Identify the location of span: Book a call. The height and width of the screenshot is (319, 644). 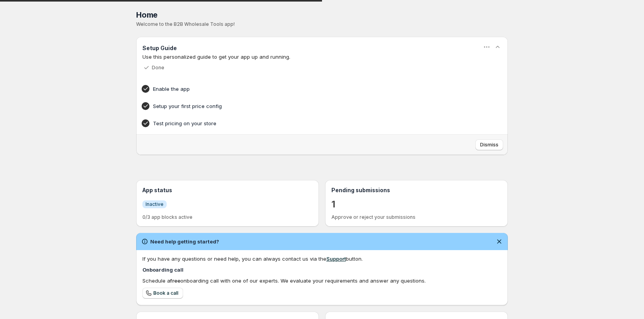
(166, 293).